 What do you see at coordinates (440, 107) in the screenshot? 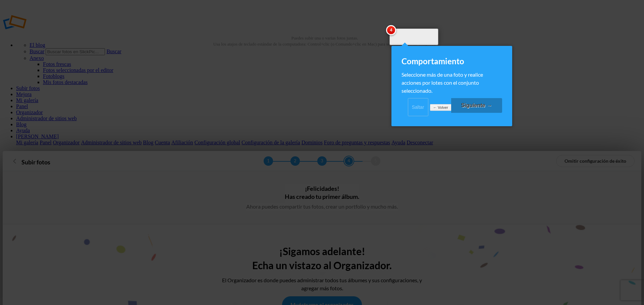
I see `a: ← Volver` at bounding box center [440, 107].